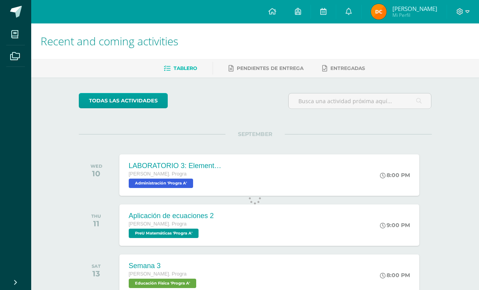 This screenshot has width=479, height=290. What do you see at coordinates (96, 216) in the screenshot?
I see `div: THU` at bounding box center [96, 216].